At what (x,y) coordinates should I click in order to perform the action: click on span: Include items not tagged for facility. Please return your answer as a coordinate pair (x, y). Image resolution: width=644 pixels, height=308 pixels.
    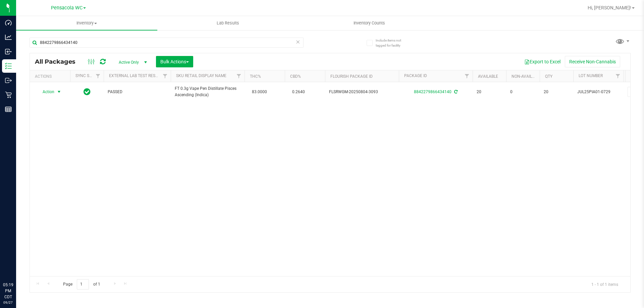
    Looking at the image, I should click on (392, 43).